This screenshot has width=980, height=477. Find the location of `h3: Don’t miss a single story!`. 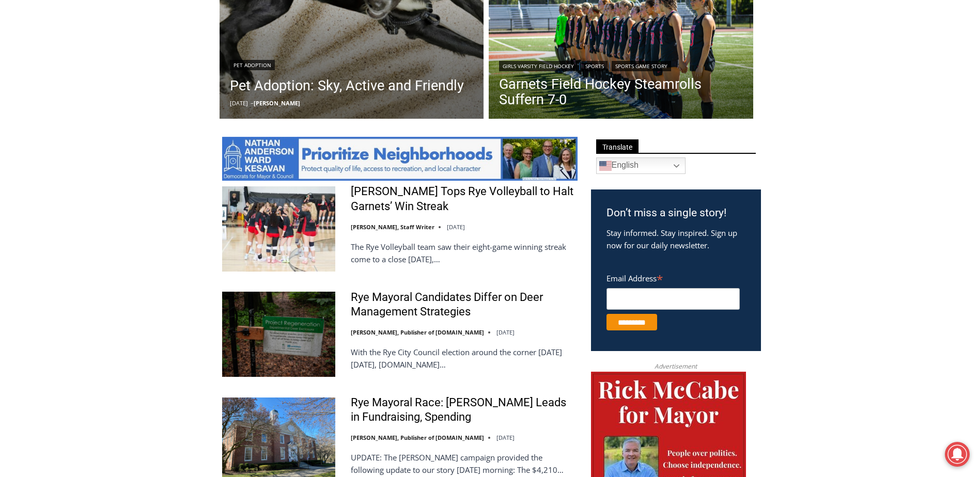

h3: Don’t miss a single story! is located at coordinates (675, 213).